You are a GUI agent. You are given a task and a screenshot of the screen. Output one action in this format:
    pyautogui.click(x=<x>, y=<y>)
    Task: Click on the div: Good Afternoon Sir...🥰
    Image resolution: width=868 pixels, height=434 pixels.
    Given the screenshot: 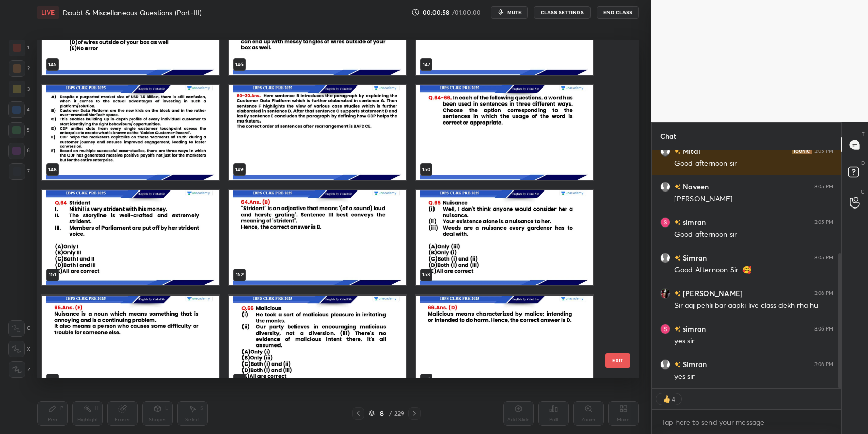 What is the action you would take?
    pyautogui.click(x=754, y=271)
    